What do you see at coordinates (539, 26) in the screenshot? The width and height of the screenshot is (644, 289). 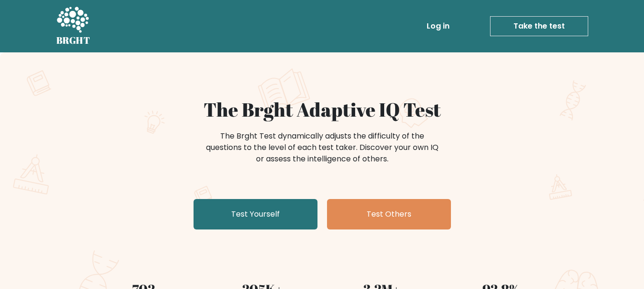 I see `a: Take the test` at bounding box center [539, 26].